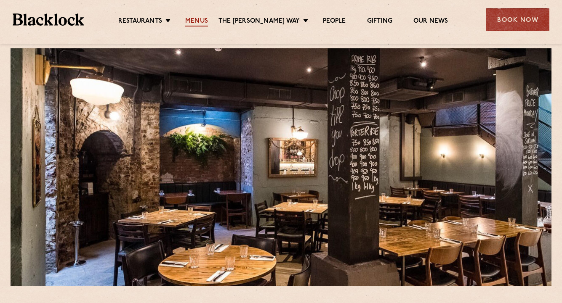 The width and height of the screenshot is (562, 303). I want to click on a: Our News, so click(430, 22).